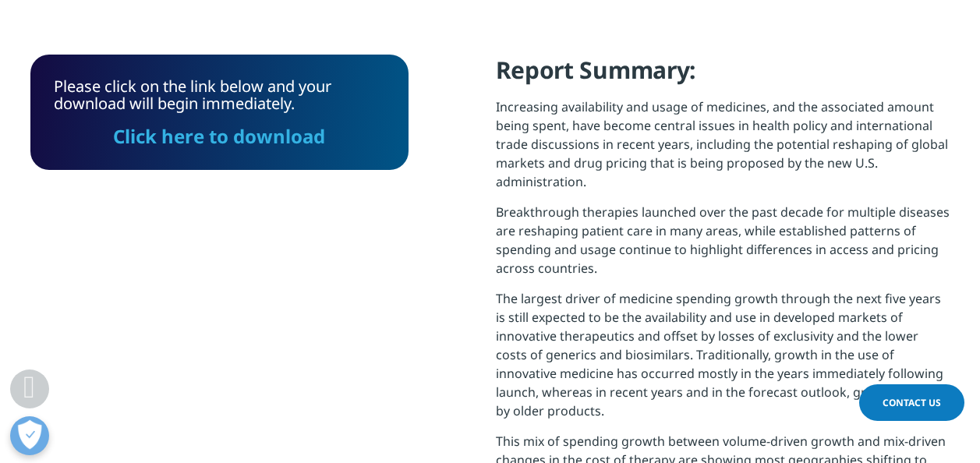  Describe the element at coordinates (723, 76) in the screenshot. I see `h4: Report Summary:` at that location.